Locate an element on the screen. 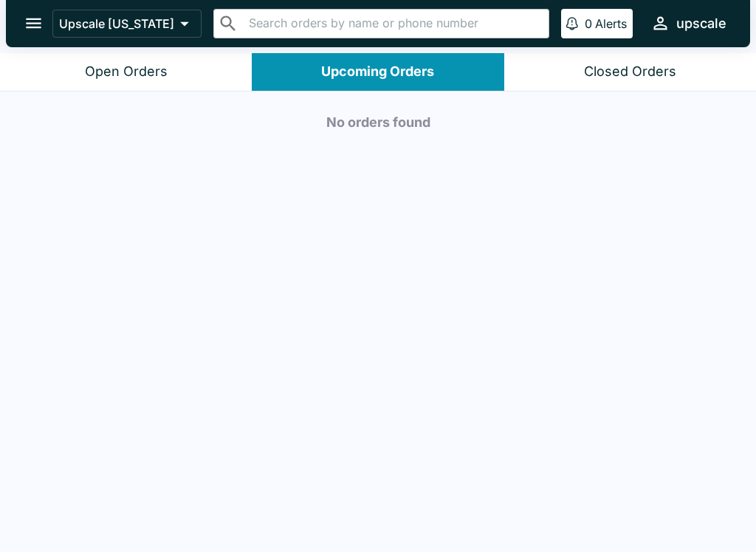 Image resolution: width=756 pixels, height=552 pixels. button: upscale is located at coordinates (688, 23).